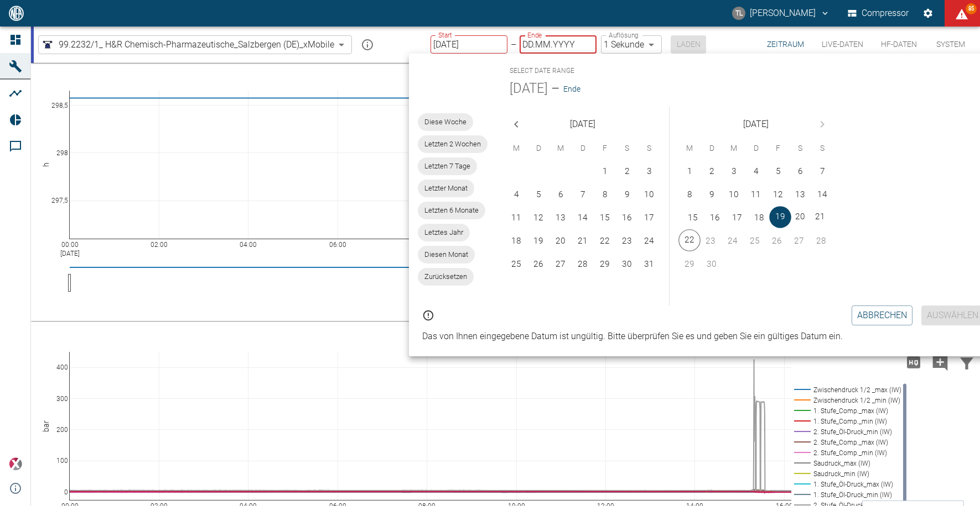  Describe the element at coordinates (648, 149) in the screenshot. I see `span: Sonntag` at that location.